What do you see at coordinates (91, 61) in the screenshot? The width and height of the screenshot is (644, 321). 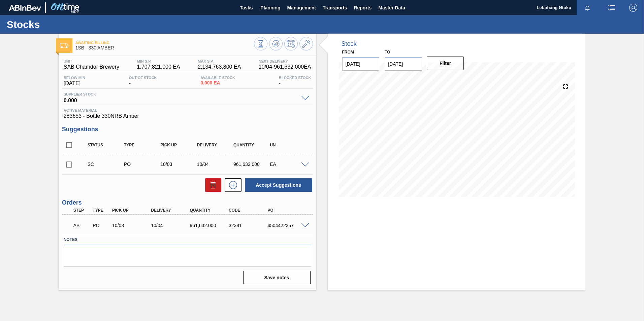 I see `span: Unit` at bounding box center [91, 61].